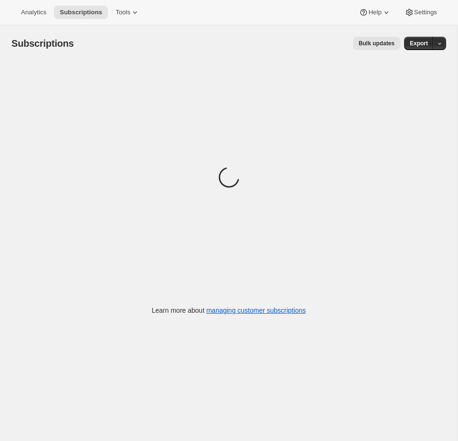  What do you see at coordinates (420, 12) in the screenshot?
I see `button: Settings` at bounding box center [420, 12].